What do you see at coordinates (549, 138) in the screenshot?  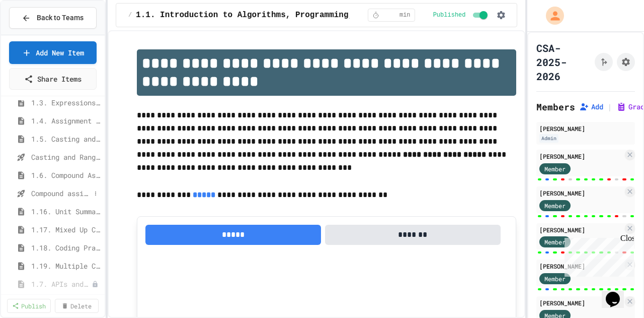 I see `div: Admin` at bounding box center [549, 138].